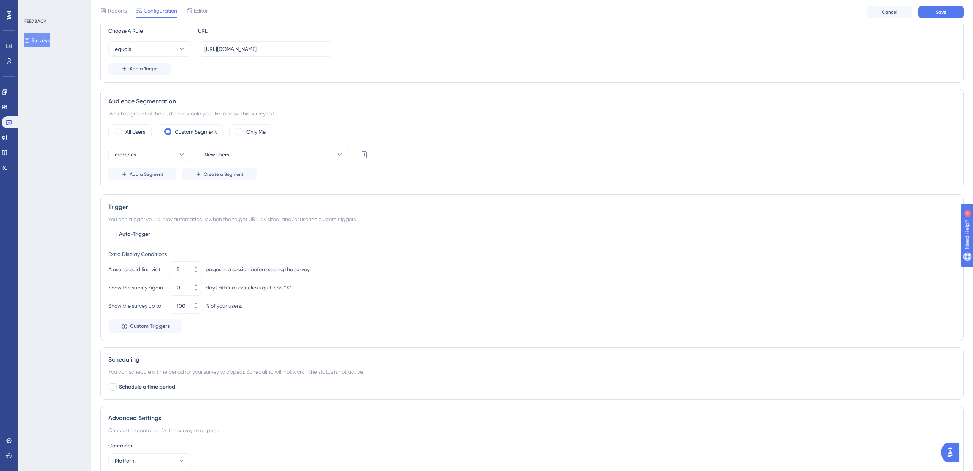 This screenshot has width=973, height=471. I want to click on div: URL, so click(240, 31).